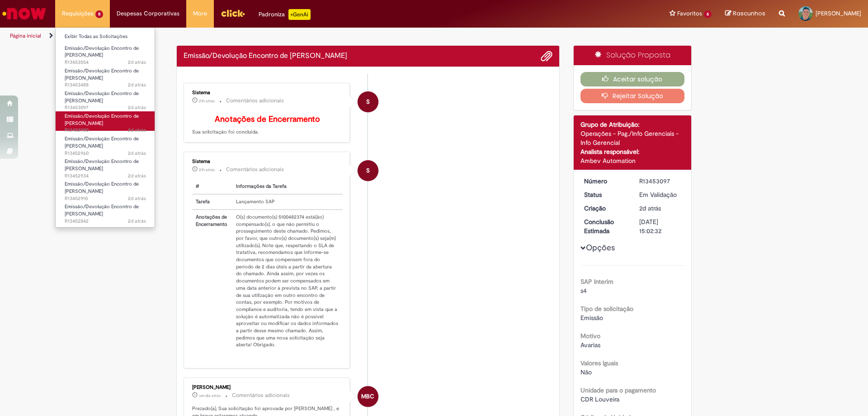  I want to click on time: 27/08/2025 15:18:51, so click(650, 208).